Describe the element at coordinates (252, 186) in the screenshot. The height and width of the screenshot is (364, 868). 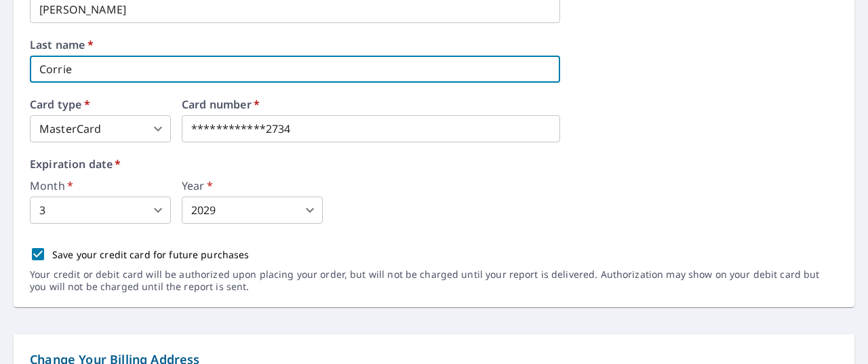
I see `label: Year` at that location.